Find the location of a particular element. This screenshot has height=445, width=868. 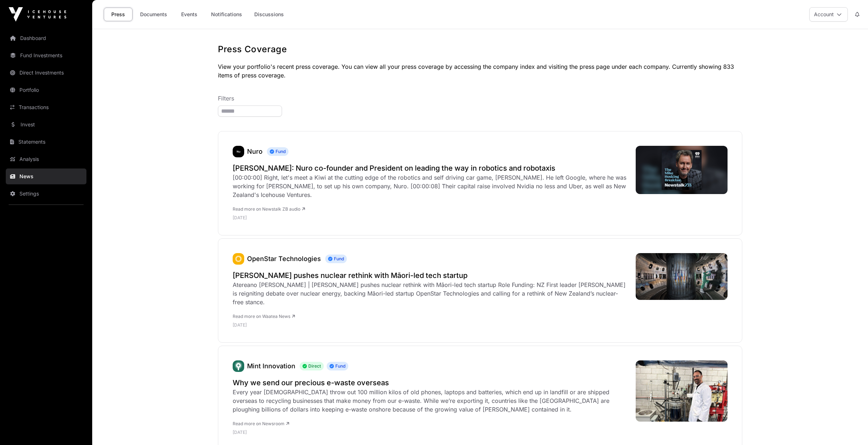

a: Direct Investments is located at coordinates (46, 72).